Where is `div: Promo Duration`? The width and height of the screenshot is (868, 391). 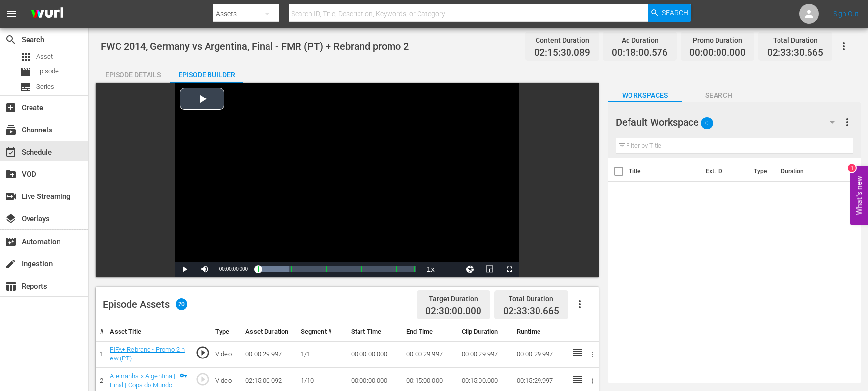
div: Promo Duration is located at coordinates (717, 40).